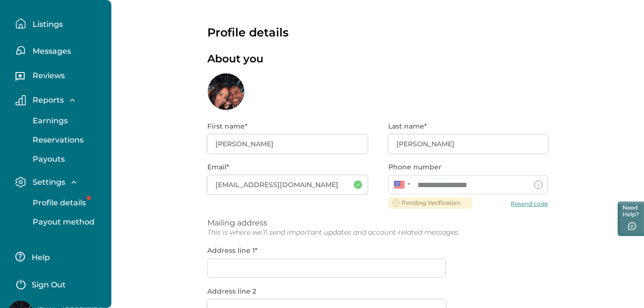 This screenshot has width=644, height=308. I want to click on button: Reservations, so click(66, 140).